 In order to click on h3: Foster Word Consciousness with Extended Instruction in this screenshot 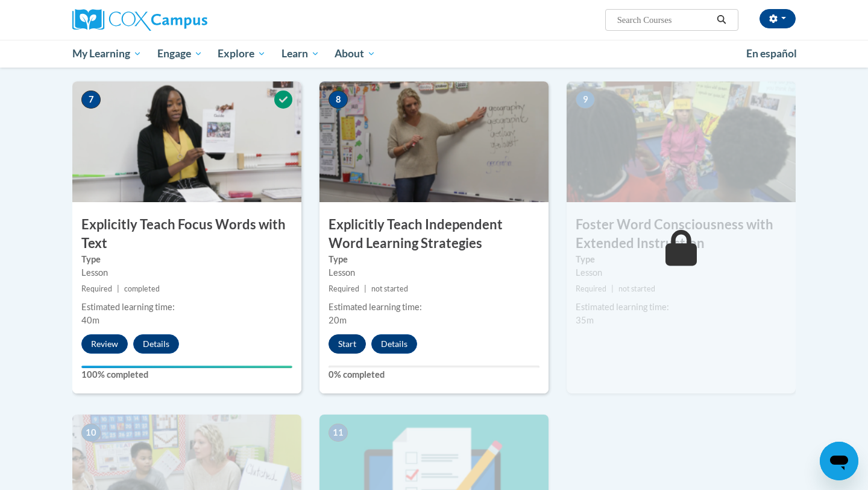, I will do `click(681, 234)`.